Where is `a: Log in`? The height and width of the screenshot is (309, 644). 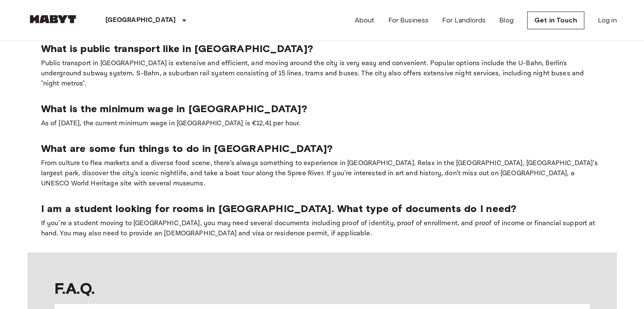
a: Log in is located at coordinates (607, 20).